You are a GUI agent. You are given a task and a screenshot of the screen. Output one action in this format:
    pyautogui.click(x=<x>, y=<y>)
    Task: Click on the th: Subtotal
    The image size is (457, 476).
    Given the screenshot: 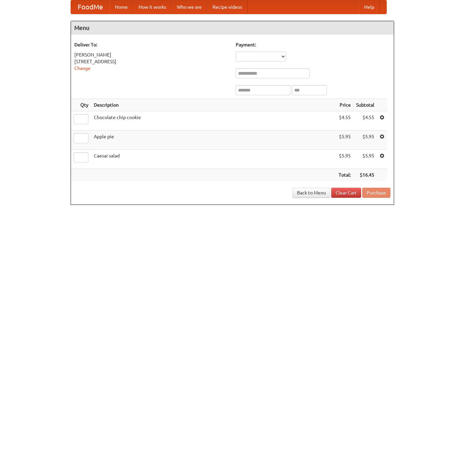 What is the action you would take?
    pyautogui.click(x=365, y=105)
    